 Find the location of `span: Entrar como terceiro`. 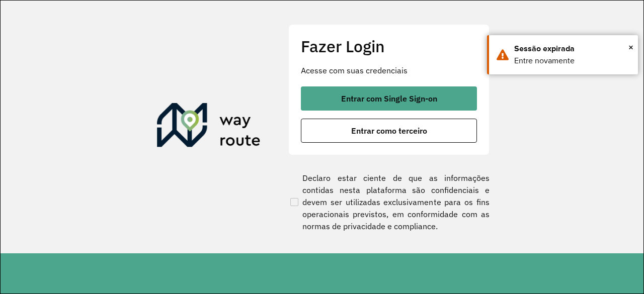

span: Entrar como terceiro is located at coordinates (389, 131).